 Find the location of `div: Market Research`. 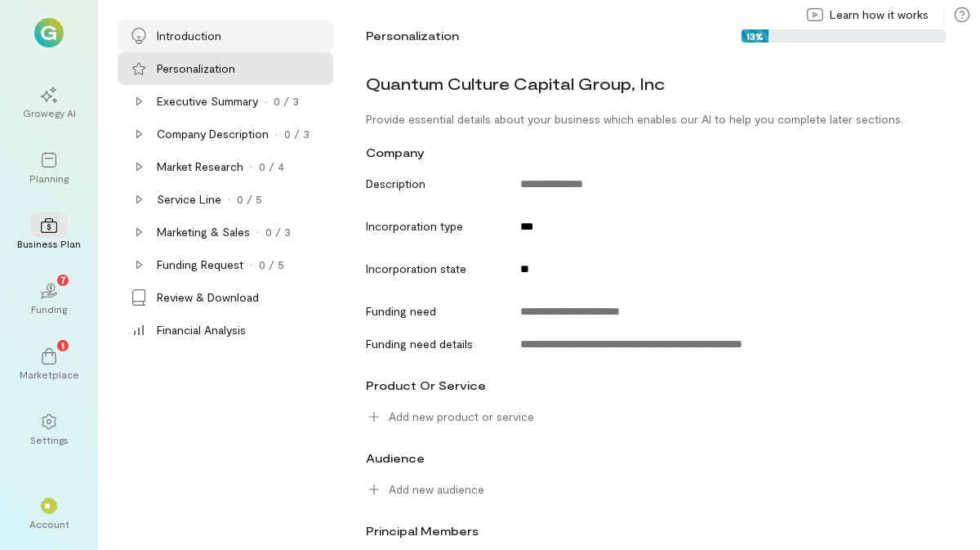

div: Market Research is located at coordinates (200, 167).